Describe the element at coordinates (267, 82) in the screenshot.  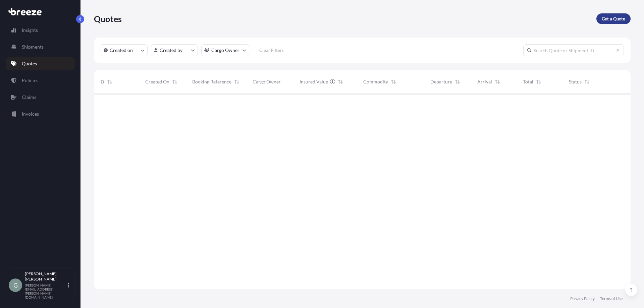
I see `span: Cargo Owner` at that location.